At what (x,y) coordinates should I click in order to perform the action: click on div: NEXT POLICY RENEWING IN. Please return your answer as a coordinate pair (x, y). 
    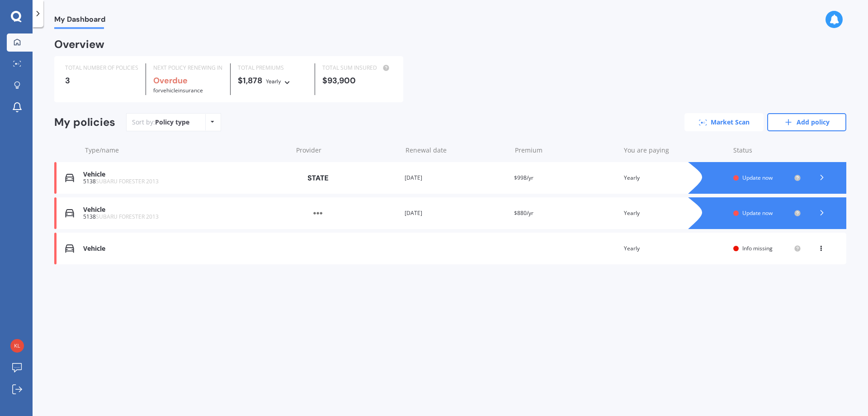
    Looking at the image, I should click on (188, 68).